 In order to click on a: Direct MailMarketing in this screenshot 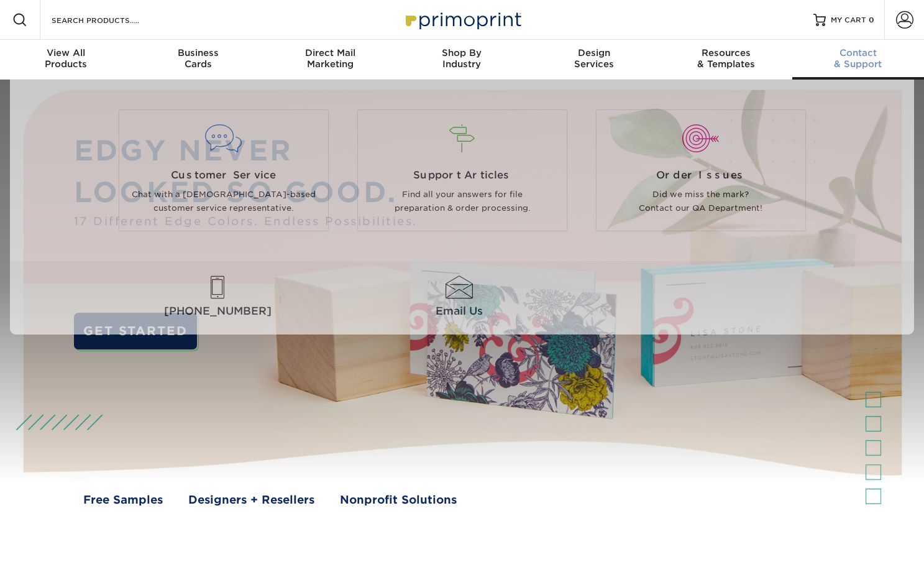, I will do `click(330, 60)`.